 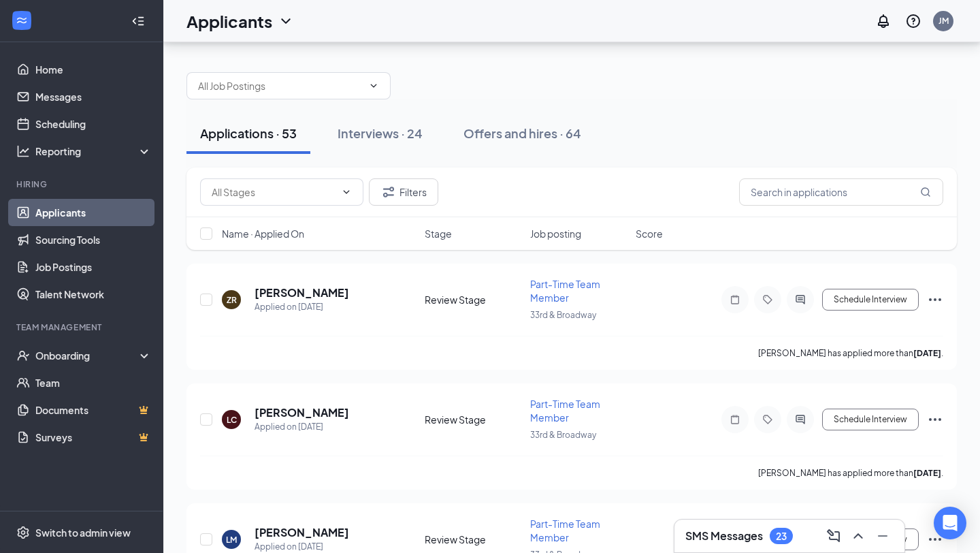 What do you see at coordinates (858, 535) in the screenshot?
I see `svg: ChevronUp` at bounding box center [858, 535].